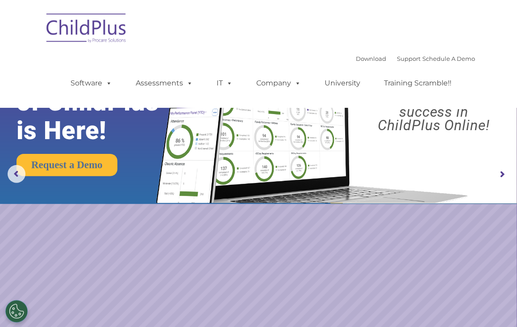  I want to click on a: Company, so click(279, 83).